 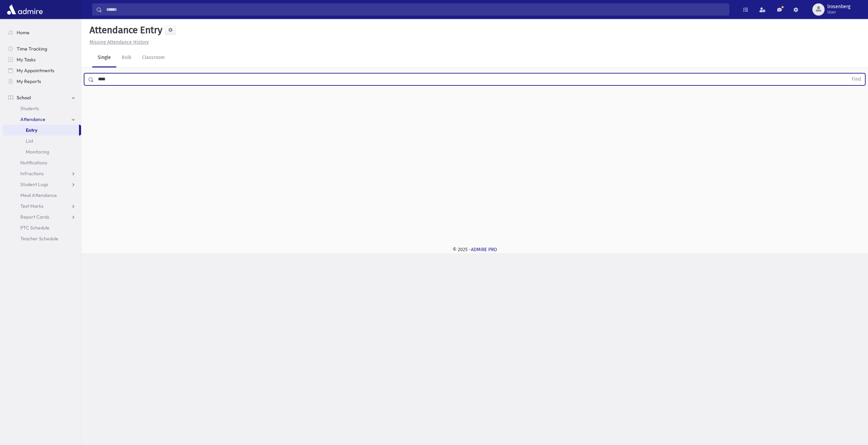 What do you see at coordinates (32, 173) in the screenshot?
I see `span: Infractions` at bounding box center [32, 173].